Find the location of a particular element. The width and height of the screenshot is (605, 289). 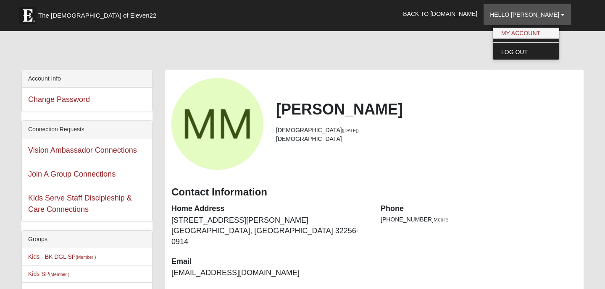

img: Eleven22 logo is located at coordinates (28, 16).